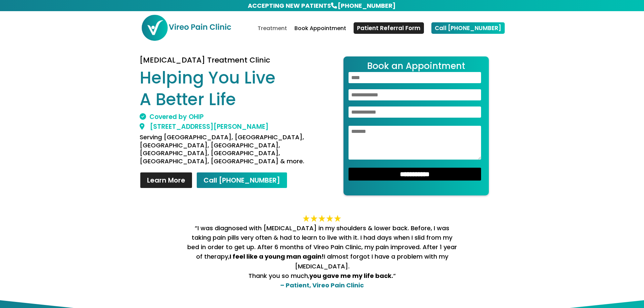 Image resolution: width=644 pixels, height=308 pixels. Describe the element at coordinates (277, 257) in the screenshot. I see `strong: I feel like a young man again!` at that location.